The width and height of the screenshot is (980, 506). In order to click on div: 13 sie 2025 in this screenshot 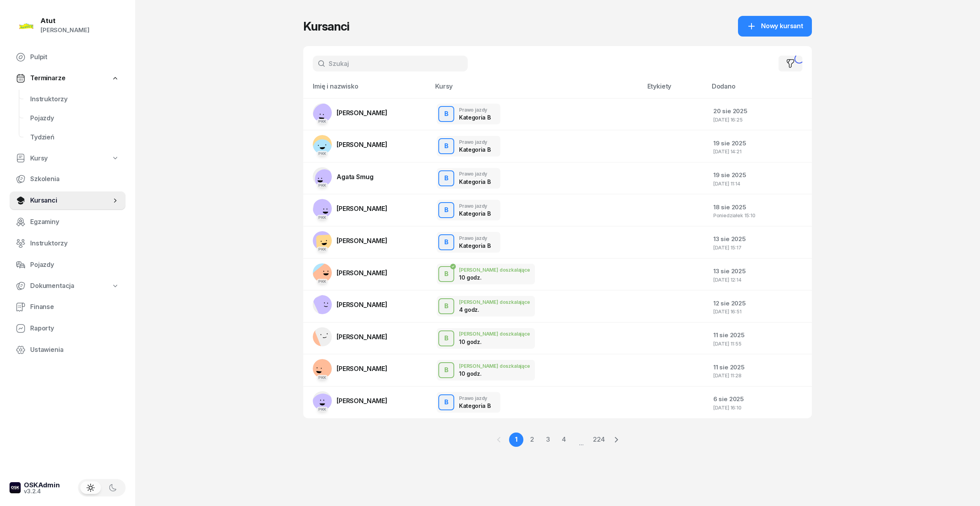, I will do `click(759, 271)`.